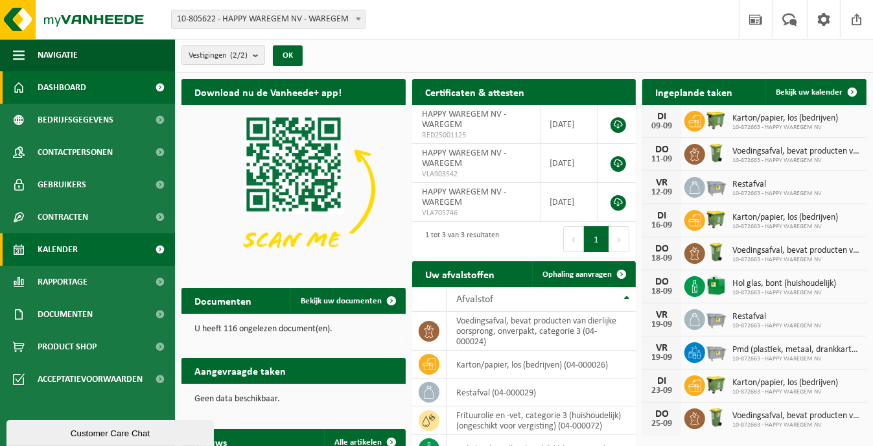  Describe the element at coordinates (596, 239) in the screenshot. I see `button: 1` at that location.